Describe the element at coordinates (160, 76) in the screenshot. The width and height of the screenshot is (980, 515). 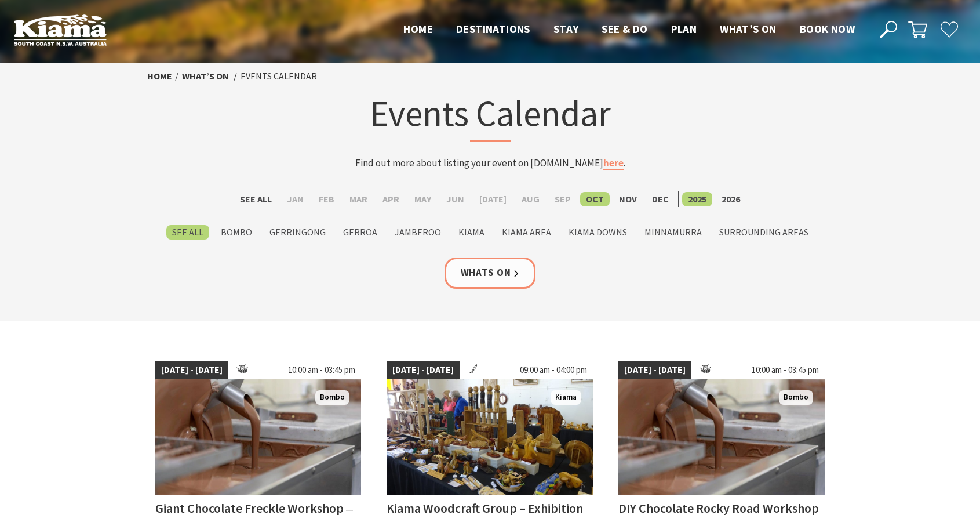
I see `a: Home` at that location.